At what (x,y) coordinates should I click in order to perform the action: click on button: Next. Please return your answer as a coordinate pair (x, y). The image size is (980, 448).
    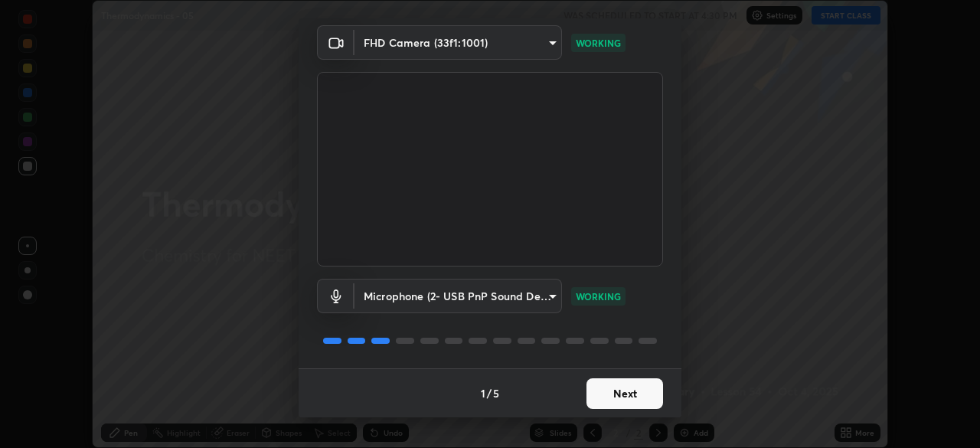
    Looking at the image, I should click on (625, 393).